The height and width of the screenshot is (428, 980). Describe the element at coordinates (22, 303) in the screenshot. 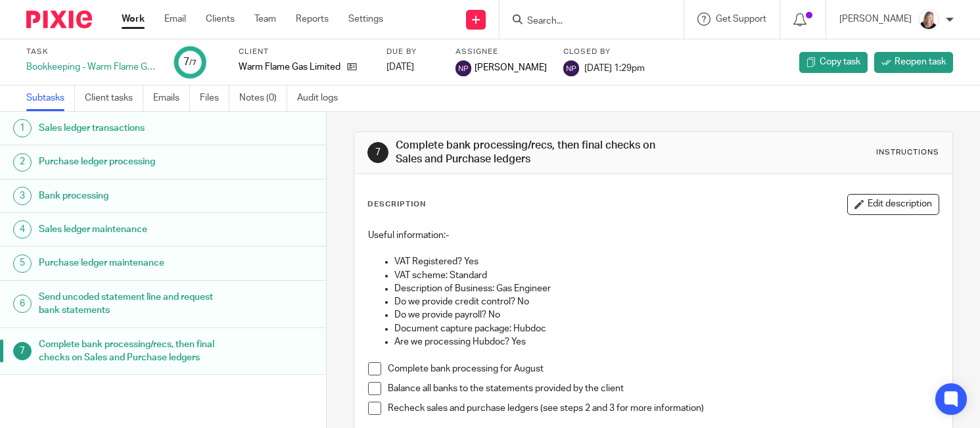

I see `div: 6` at that location.